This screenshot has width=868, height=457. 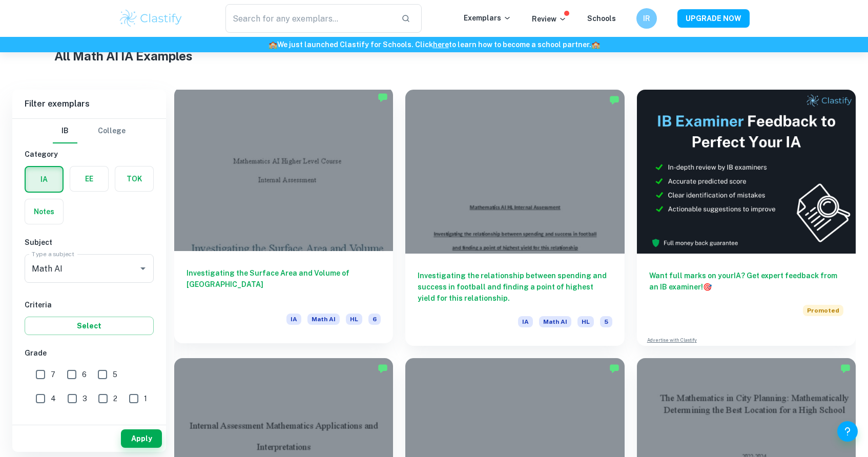 I want to click on h6: Want full marks on your IA ? Get expert feedback from an IB examiner!, so click(x=746, y=281).